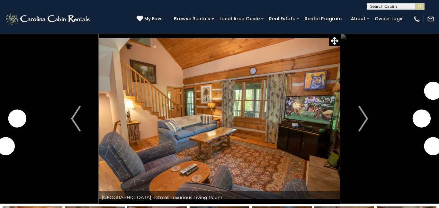  Describe the element at coordinates (192, 19) in the screenshot. I see `a: Browse Rentals` at that location.